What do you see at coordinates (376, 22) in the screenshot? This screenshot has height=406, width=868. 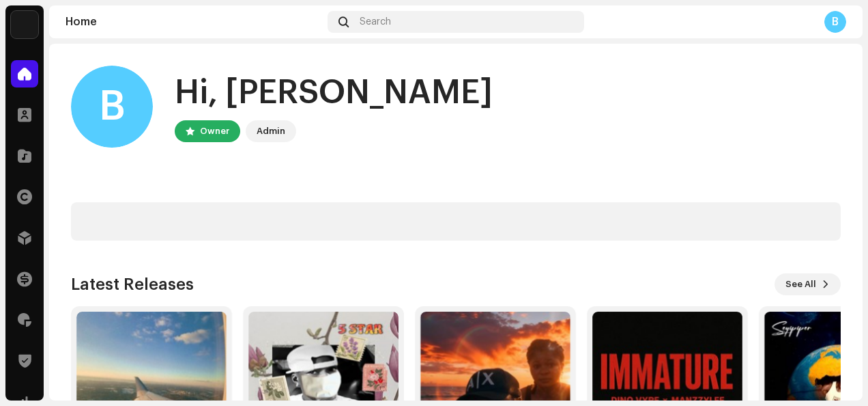 I see `span: Search` at bounding box center [376, 22].